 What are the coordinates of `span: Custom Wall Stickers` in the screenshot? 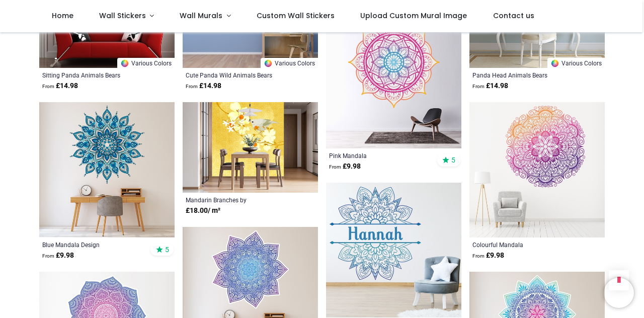 It's located at (296, 15).